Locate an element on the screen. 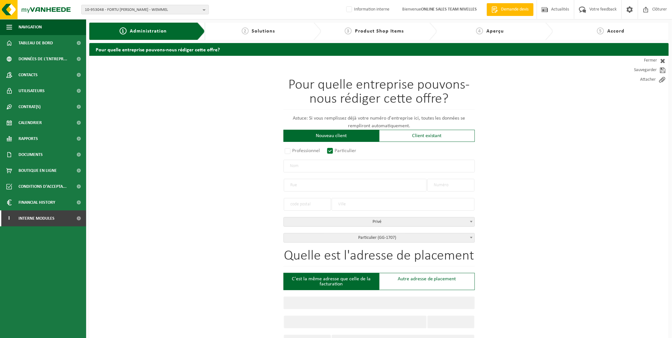 This screenshot has width=672, height=338. span: Financial History is located at coordinates (37, 203).